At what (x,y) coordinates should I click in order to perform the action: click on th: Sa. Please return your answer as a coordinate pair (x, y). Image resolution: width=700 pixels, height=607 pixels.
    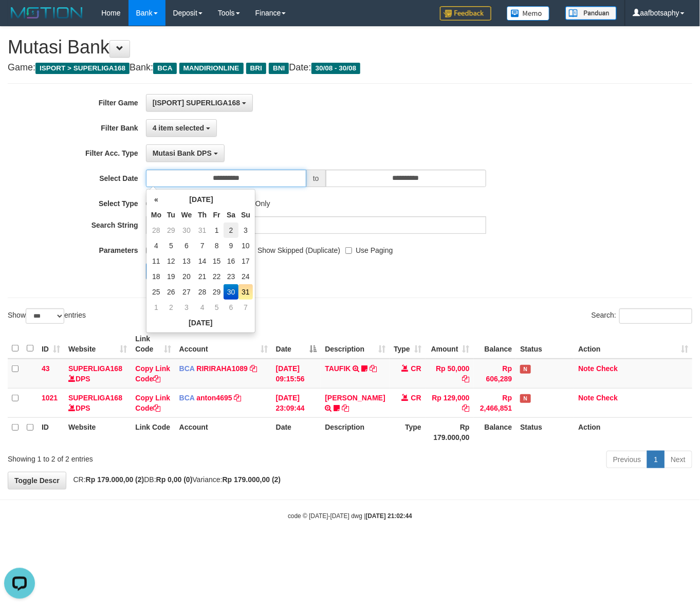
    Looking at the image, I should click on (231, 215).